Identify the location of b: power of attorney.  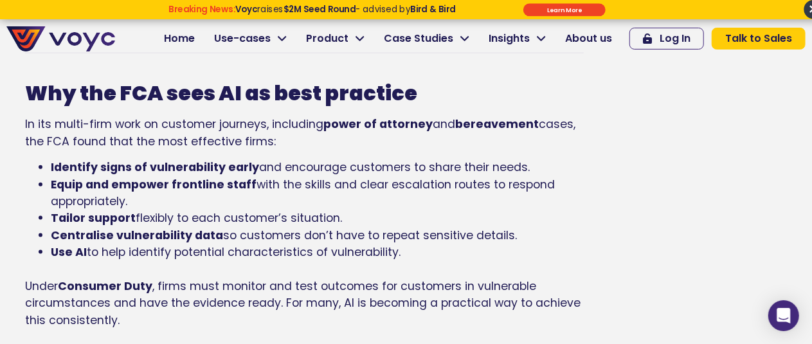
(378, 124).